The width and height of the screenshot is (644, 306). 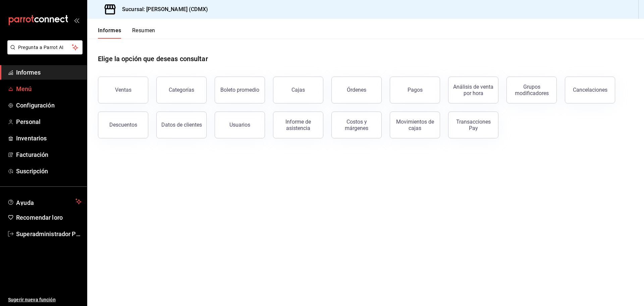 I want to click on font: Configuración, so click(x=35, y=105).